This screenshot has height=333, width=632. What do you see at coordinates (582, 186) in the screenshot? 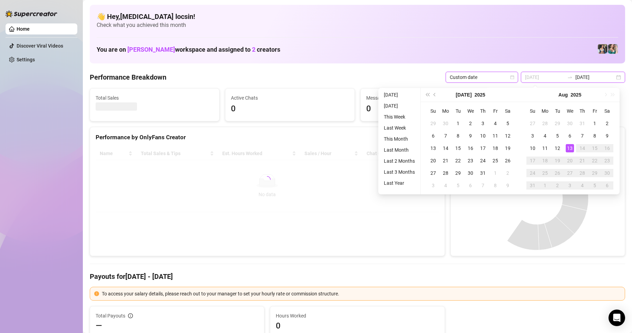
I see `td: 2025-09-04` at bounding box center [582, 186].